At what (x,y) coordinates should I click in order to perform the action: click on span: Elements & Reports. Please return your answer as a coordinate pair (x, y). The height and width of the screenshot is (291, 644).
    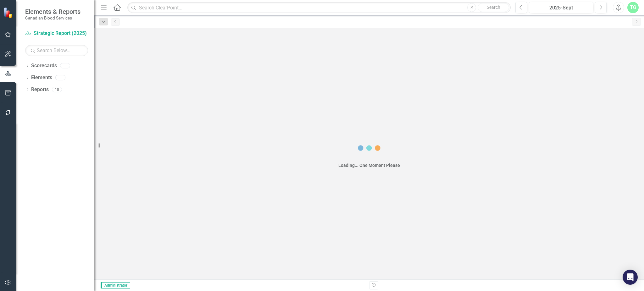
    Looking at the image, I should click on (53, 11).